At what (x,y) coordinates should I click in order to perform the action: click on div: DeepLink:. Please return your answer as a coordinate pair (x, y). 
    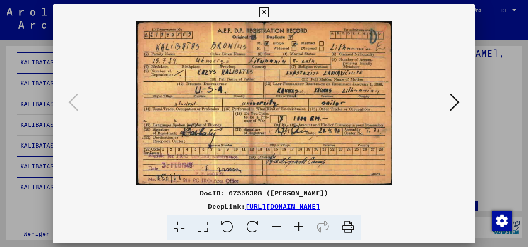
    Looking at the image, I should click on (264, 206).